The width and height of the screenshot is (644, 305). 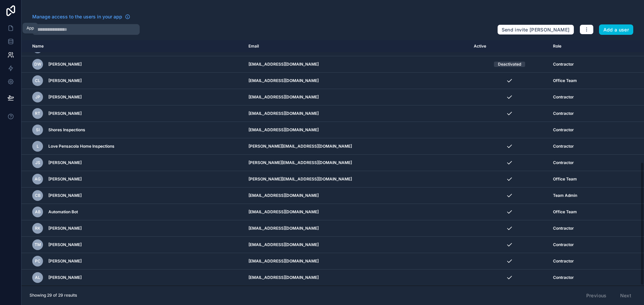 What do you see at coordinates (564, 196) in the screenshot?
I see `span: Team Admin` at bounding box center [564, 196].